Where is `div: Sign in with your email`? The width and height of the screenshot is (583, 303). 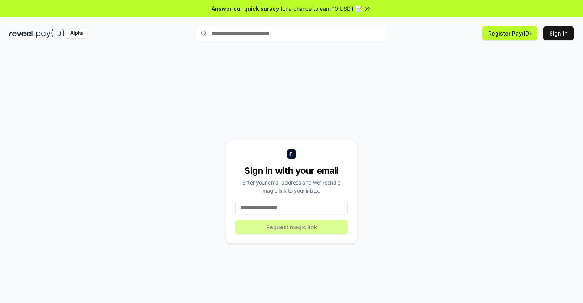
div: Sign in with your email is located at coordinates (291, 171).